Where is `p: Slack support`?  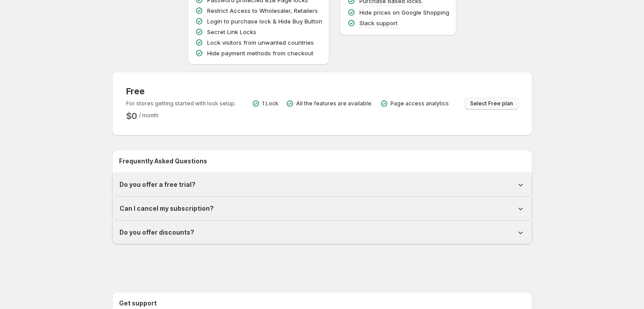
p: Slack support is located at coordinates (379, 23).